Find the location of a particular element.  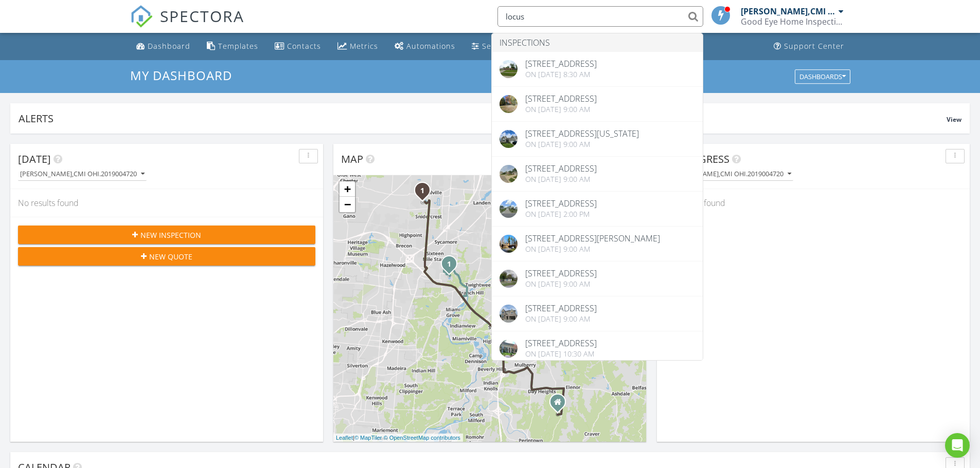

div: 1446 Pine Bluffs Way, Milford OH 45150 is located at coordinates (560, 405).